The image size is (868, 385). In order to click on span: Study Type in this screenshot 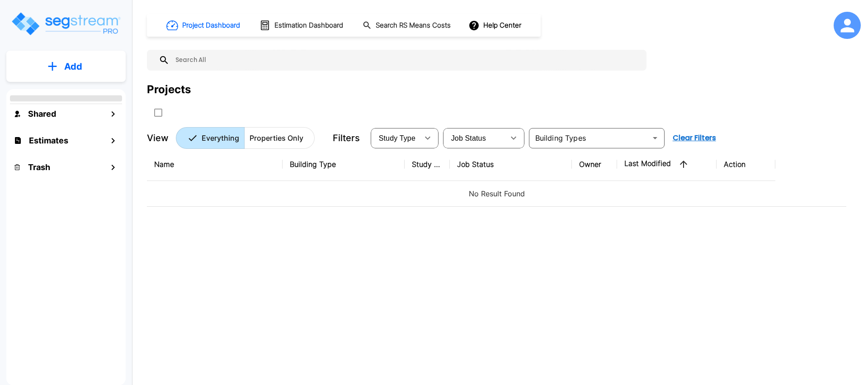, I will do `click(397, 138)`.